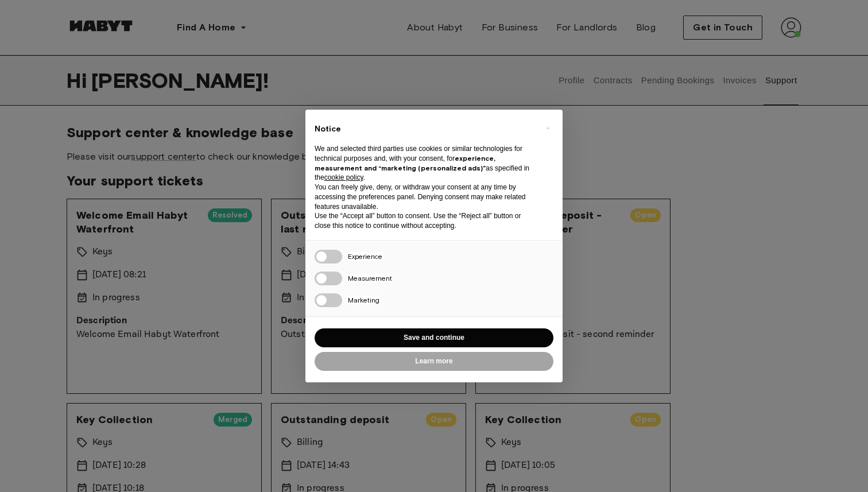 Image resolution: width=868 pixels, height=492 pixels. What do you see at coordinates (365, 256) in the screenshot?
I see `span: Experience` at bounding box center [365, 256].